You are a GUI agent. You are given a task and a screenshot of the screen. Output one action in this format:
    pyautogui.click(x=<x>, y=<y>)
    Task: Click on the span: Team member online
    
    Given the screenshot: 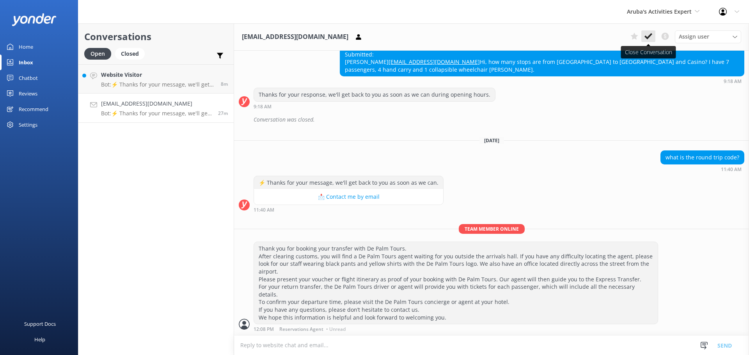 What is the action you would take?
    pyautogui.click(x=491, y=229)
    